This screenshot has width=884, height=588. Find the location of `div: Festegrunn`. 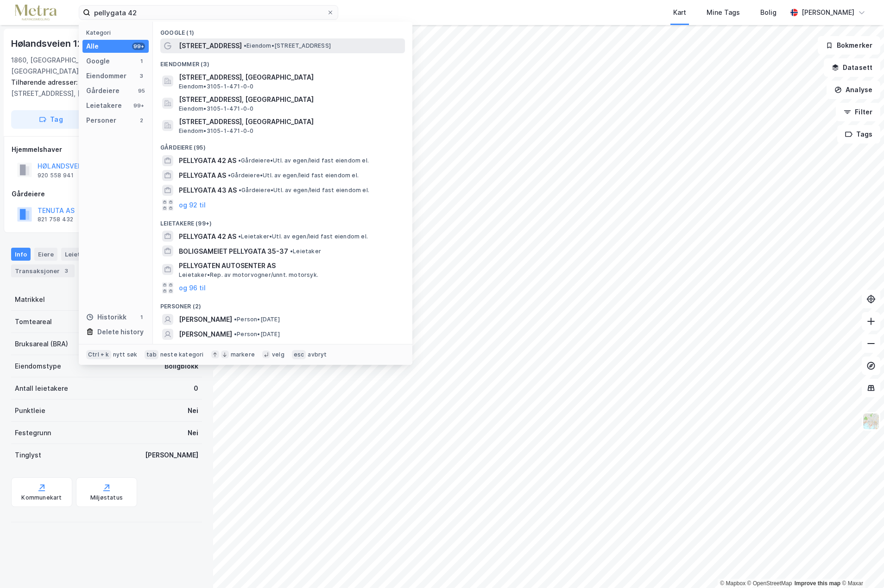

div: Festegrunn is located at coordinates (32, 433).